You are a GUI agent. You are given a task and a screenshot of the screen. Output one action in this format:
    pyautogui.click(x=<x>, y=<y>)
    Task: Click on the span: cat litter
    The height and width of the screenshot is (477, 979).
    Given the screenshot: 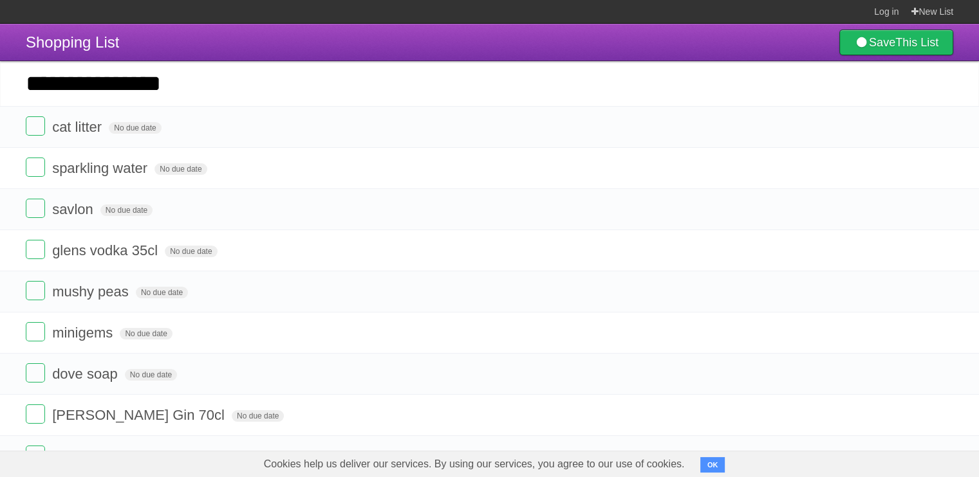 What is the action you would take?
    pyautogui.click(x=79, y=127)
    